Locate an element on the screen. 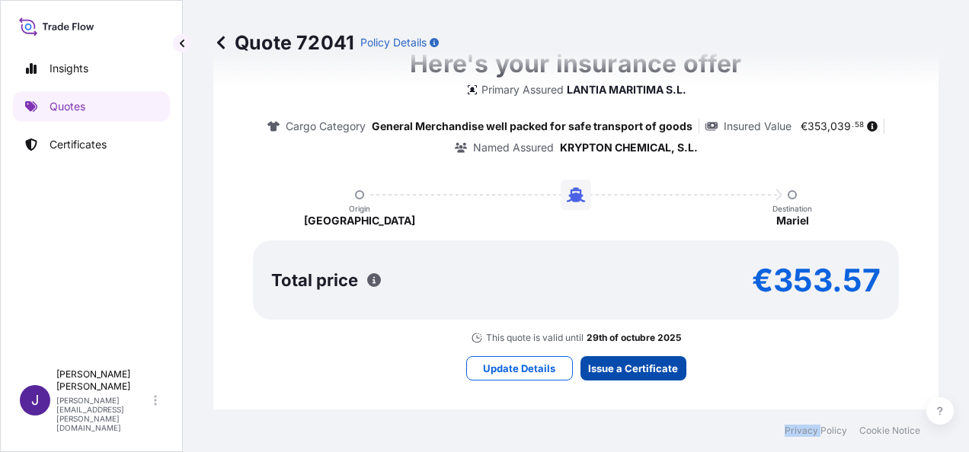 This screenshot has width=969, height=452. p: Origin is located at coordinates (359, 209).